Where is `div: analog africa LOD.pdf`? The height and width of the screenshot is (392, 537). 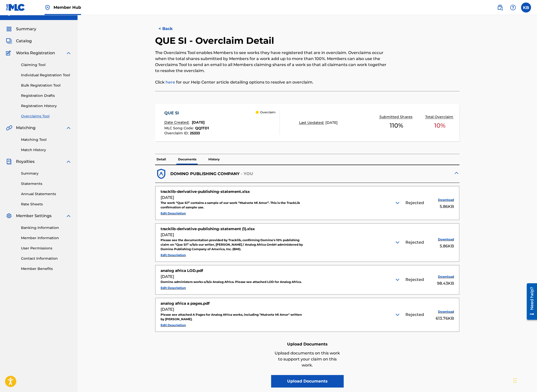
div: analog africa LOD.pdf is located at coordinates (233, 271).